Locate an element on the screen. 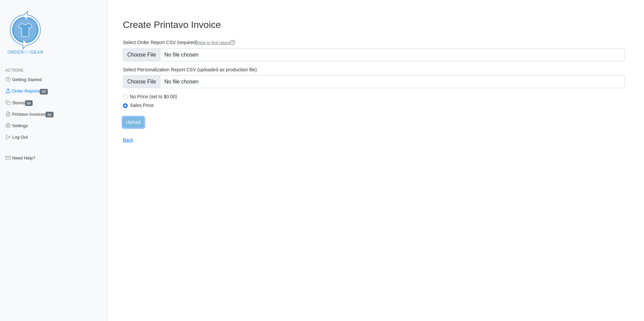 The height and width of the screenshot is (321, 644). label: Select Order Report CSV (required) is located at coordinates (374, 43).